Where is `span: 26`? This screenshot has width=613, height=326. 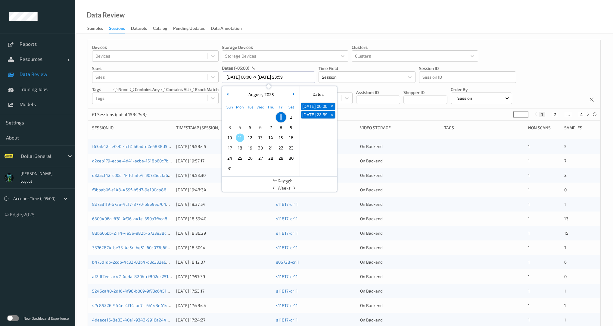
span: 26 is located at coordinates (250, 158).